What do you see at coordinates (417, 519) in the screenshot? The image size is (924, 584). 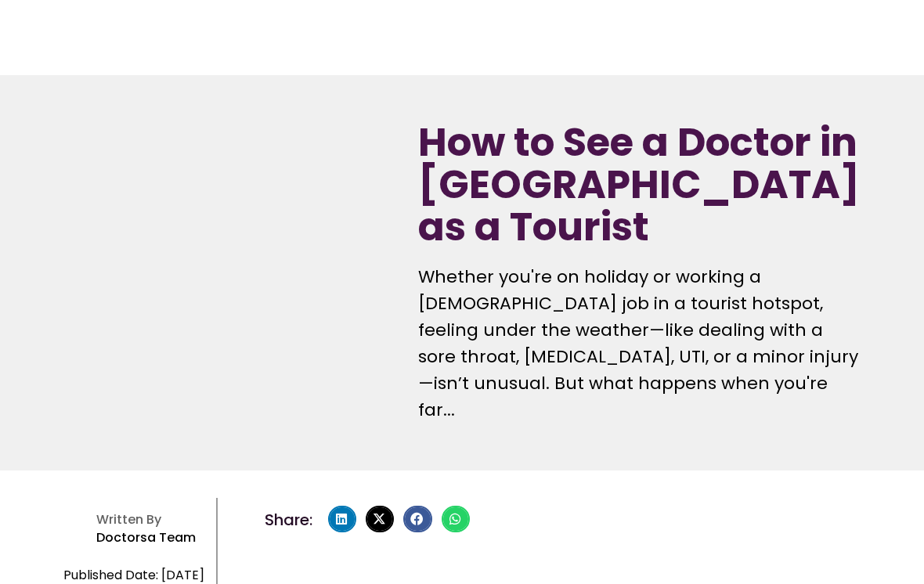 I see `div: Share on facebook` at bounding box center [417, 519].